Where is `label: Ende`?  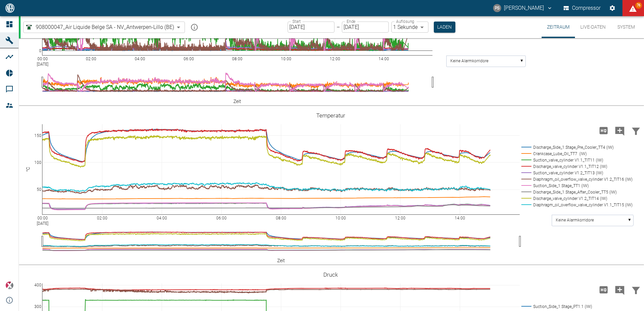 label: Ende is located at coordinates (351, 21).